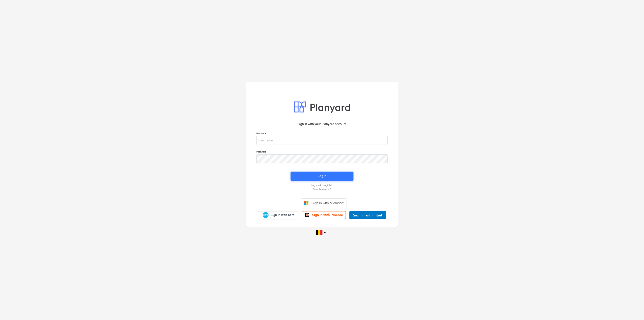 This screenshot has width=644, height=320. I want to click on a: Forgot password?, so click(322, 189).